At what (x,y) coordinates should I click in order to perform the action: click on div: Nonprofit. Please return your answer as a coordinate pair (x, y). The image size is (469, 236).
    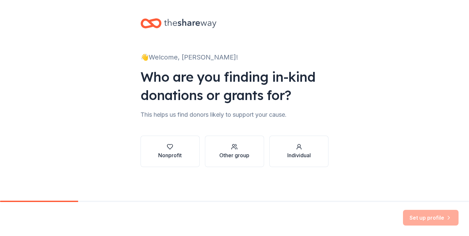
    Looking at the image, I should click on (170, 155).